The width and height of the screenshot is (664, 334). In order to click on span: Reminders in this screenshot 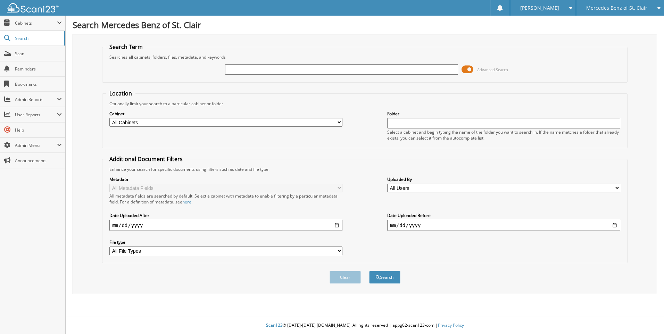, I will do `click(38, 69)`.